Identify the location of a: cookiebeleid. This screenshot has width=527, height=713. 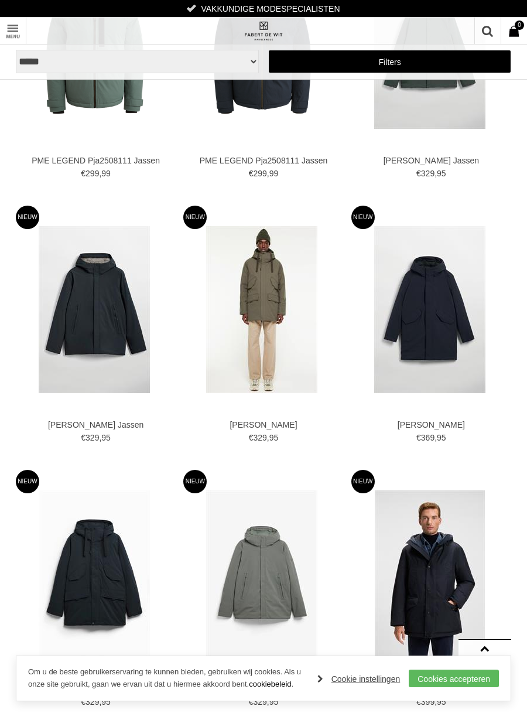
(270, 684).